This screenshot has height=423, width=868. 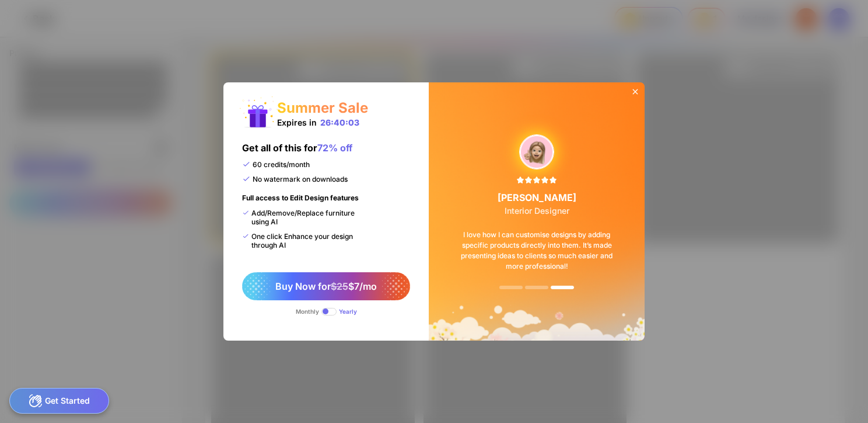 I want to click on div: Summer Sale, so click(x=323, y=107).